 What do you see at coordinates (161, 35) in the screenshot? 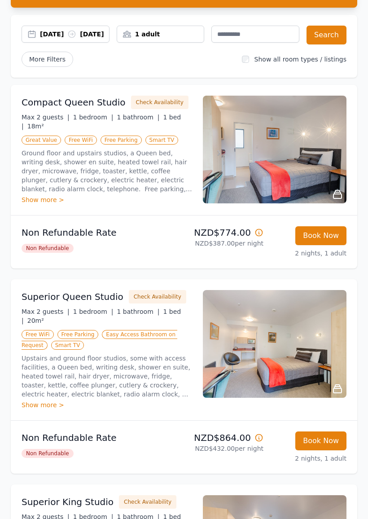
I see `div: 1 adult` at bounding box center [161, 35].